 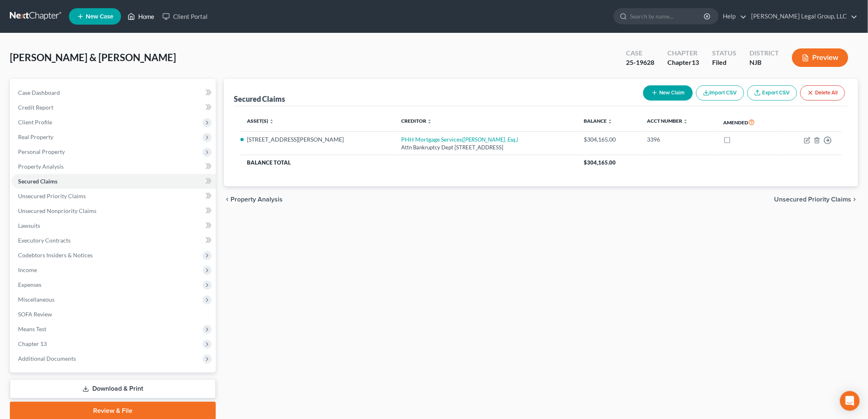 What do you see at coordinates (609, 139) in the screenshot?
I see `div: $304,165.00` at bounding box center [609, 139].